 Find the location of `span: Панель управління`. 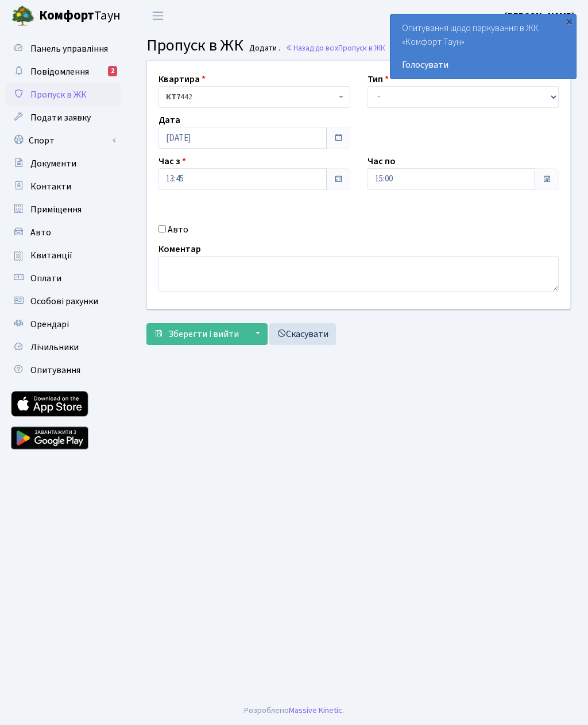

span: Панель управління is located at coordinates (69, 49).